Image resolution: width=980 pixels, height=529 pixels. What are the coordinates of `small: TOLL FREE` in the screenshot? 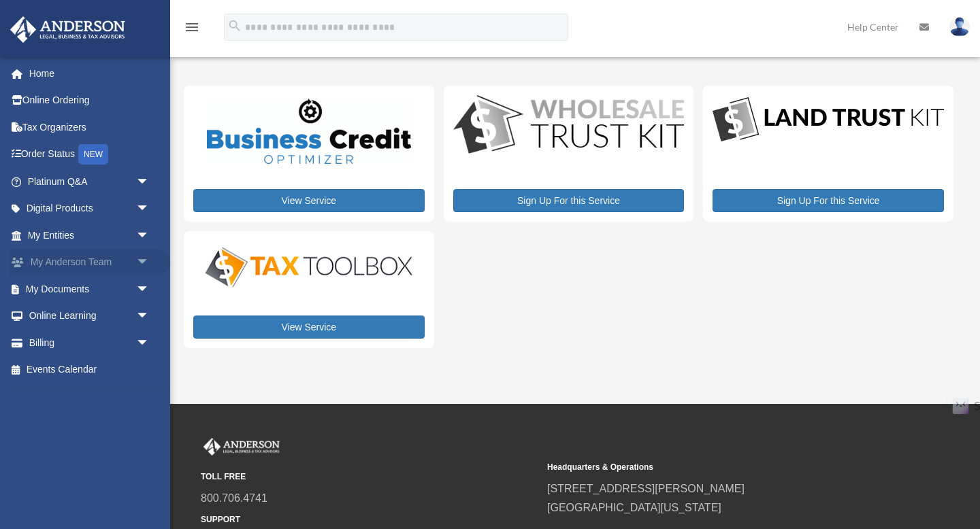 It's located at (368, 476).